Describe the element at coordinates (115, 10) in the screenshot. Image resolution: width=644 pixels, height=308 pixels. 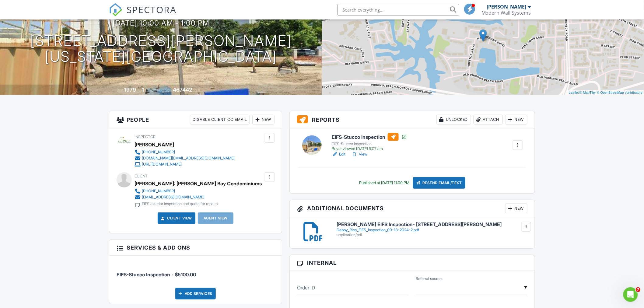
I see `img: The Best Home Inspection Software - Spectora` at that location.